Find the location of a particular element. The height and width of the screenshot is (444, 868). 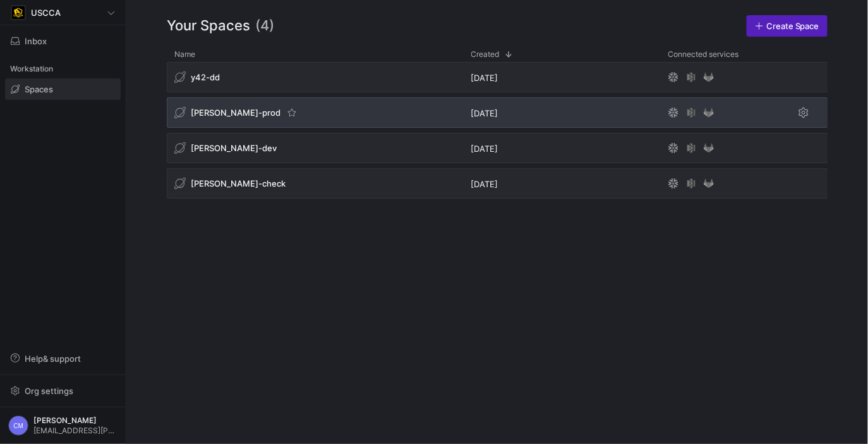

span: y42-dd is located at coordinates (205, 77).